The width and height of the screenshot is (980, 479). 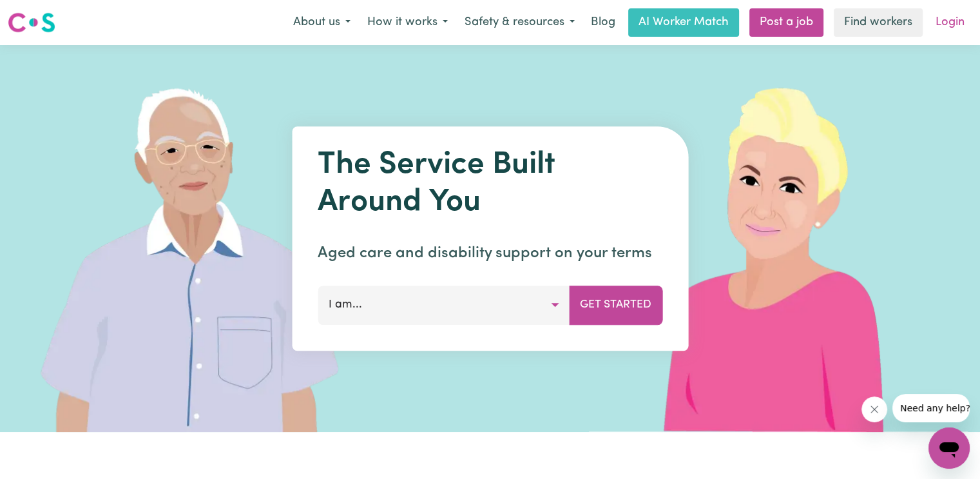 What do you see at coordinates (321, 23) in the screenshot?
I see `button: About us` at bounding box center [321, 23].